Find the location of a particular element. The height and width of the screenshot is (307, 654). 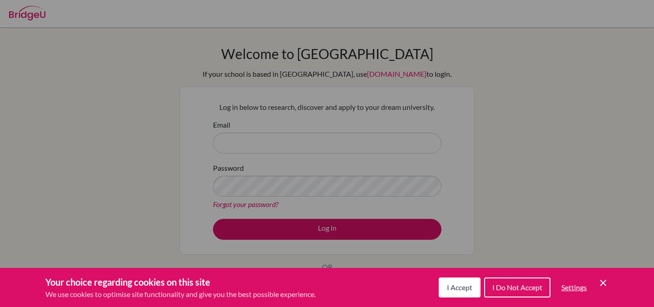

p: We use cookies to optimise site functionality and give you the best possible experience. is located at coordinates (180, 294).